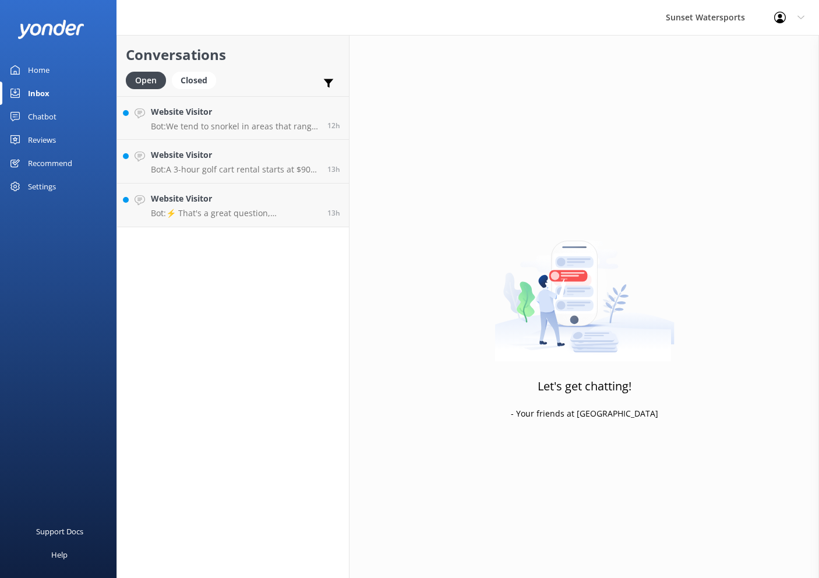  What do you see at coordinates (233, 118) in the screenshot?
I see `a: Website VisitorBot:We tend to snorkel in areas that range in depth from 4-6 feet to up to 10 feet...` at bounding box center [233, 118].